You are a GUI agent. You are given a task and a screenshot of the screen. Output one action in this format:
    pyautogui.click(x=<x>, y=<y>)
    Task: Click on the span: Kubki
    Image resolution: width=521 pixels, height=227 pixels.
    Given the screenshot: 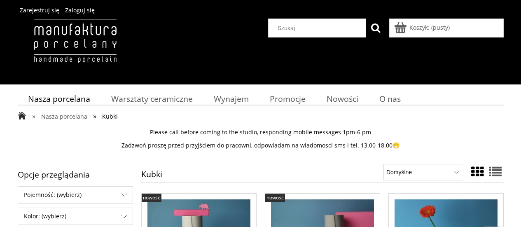 What is the action you would take?
    pyautogui.click(x=110, y=116)
    